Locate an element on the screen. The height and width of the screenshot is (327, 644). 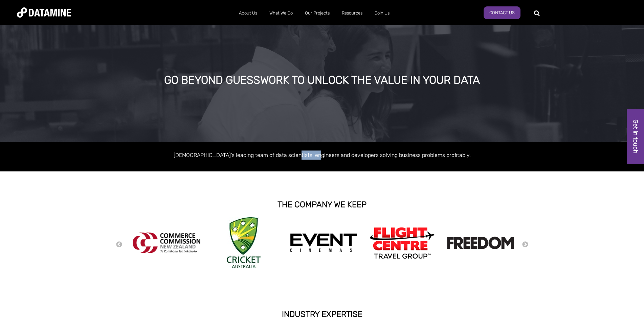
strong: INDUSTRY EXPERTISE is located at coordinates (322, 315).